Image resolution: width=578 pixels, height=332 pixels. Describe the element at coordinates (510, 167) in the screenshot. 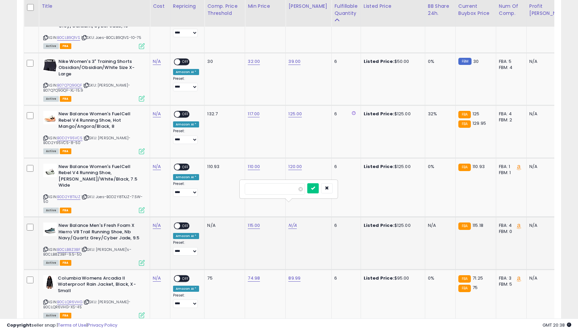

I see `div: FBA: 1` at that location.